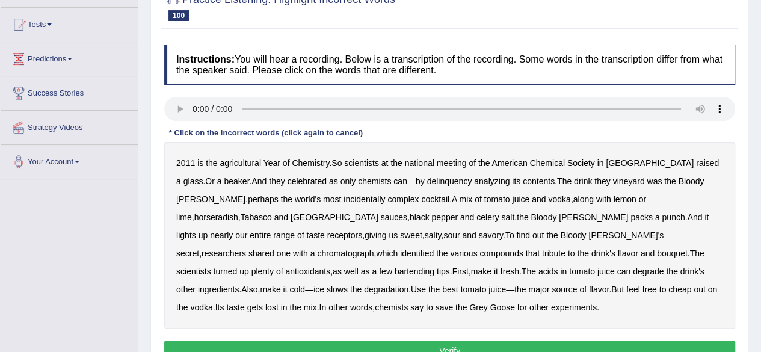  Describe the element at coordinates (236, 181) in the screenshot. I see `b: beaker` at that location.